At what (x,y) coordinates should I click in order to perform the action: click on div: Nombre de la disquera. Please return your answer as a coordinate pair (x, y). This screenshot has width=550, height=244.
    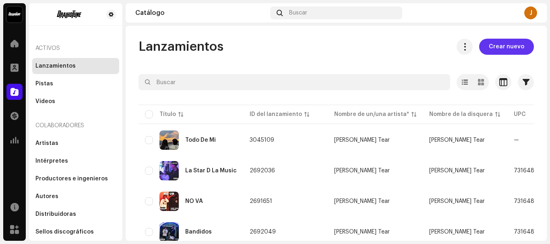
    Looking at the image, I should click on (461, 114).